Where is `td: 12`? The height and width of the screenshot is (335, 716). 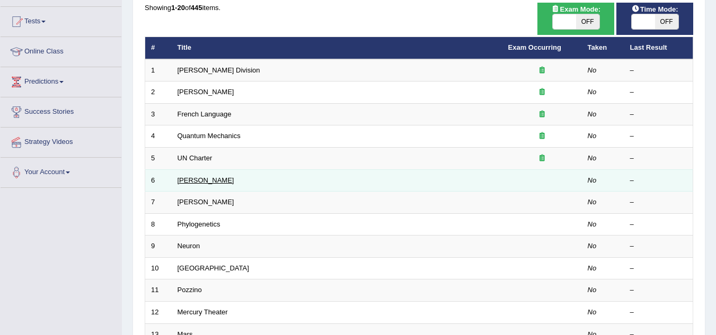
td: 12 is located at coordinates (158, 313).